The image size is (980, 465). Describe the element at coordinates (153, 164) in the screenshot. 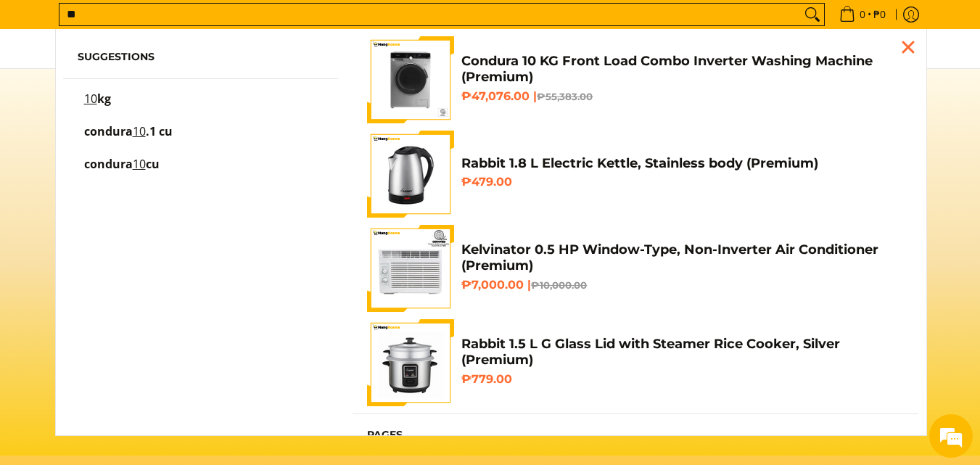

I see `span: cu` at that location.